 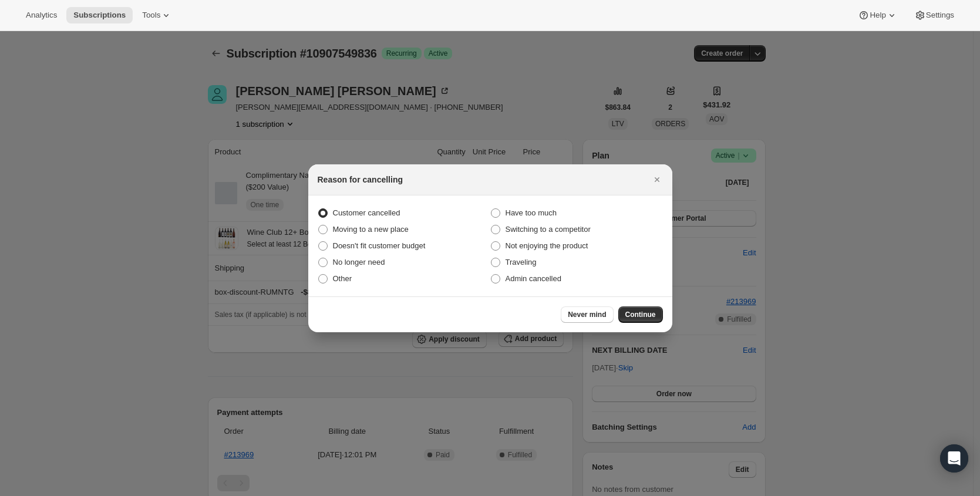 What do you see at coordinates (548, 229) in the screenshot?
I see `span: Switching to a competitor` at bounding box center [548, 229].